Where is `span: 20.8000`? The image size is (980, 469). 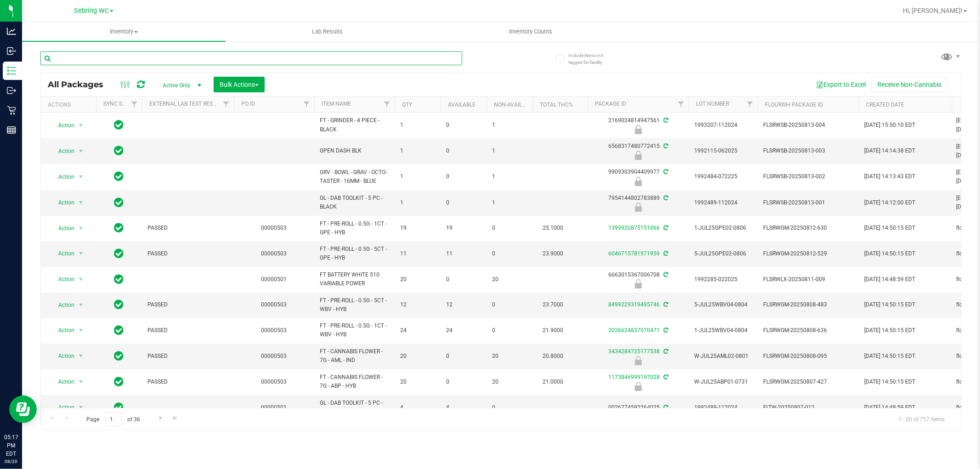
span: 20.8000 is located at coordinates (553, 356).